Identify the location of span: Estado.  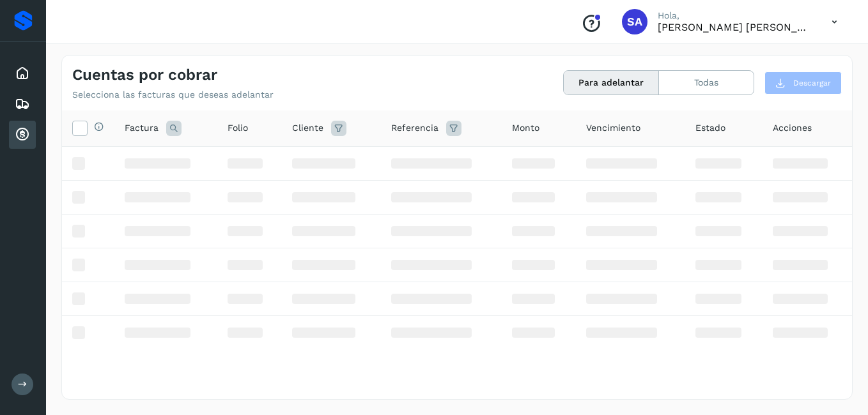
(710, 128).